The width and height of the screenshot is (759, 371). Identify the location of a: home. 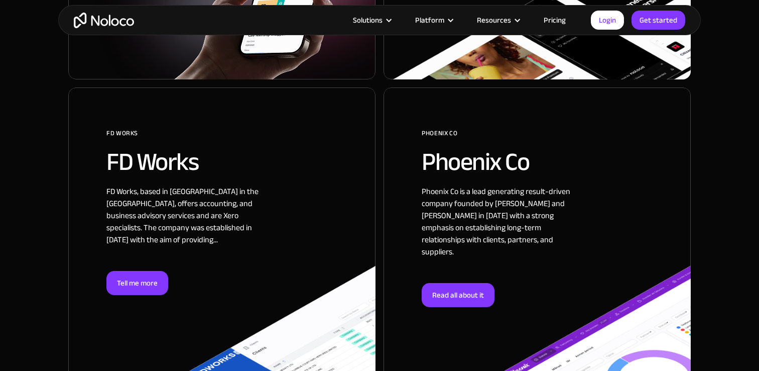
(104, 20).